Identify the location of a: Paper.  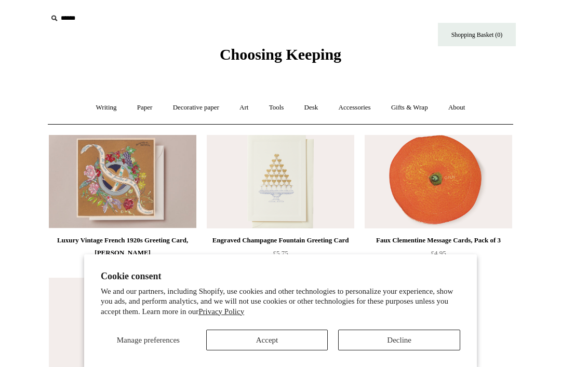
(145, 107).